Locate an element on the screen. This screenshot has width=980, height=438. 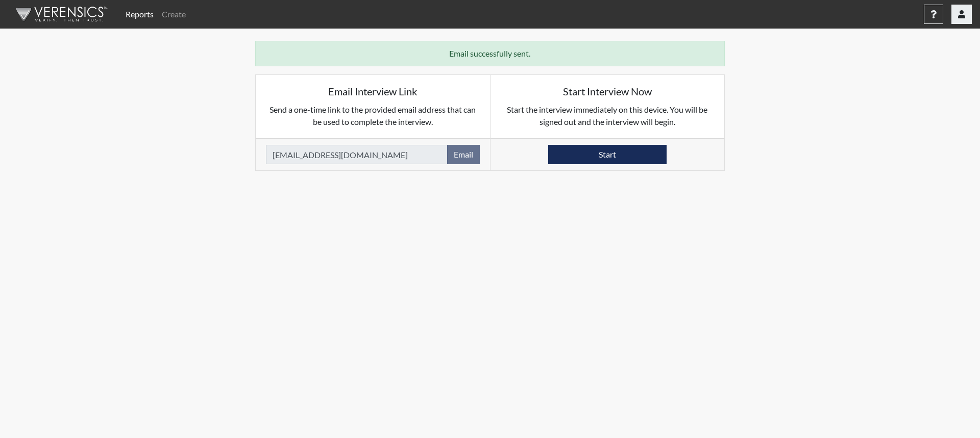
h5: Email Interview Link is located at coordinates (373, 91).